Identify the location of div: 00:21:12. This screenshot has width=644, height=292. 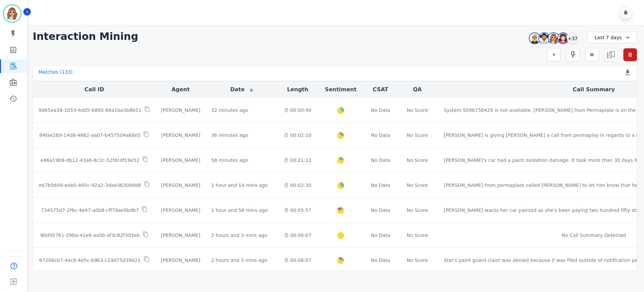
(297, 160).